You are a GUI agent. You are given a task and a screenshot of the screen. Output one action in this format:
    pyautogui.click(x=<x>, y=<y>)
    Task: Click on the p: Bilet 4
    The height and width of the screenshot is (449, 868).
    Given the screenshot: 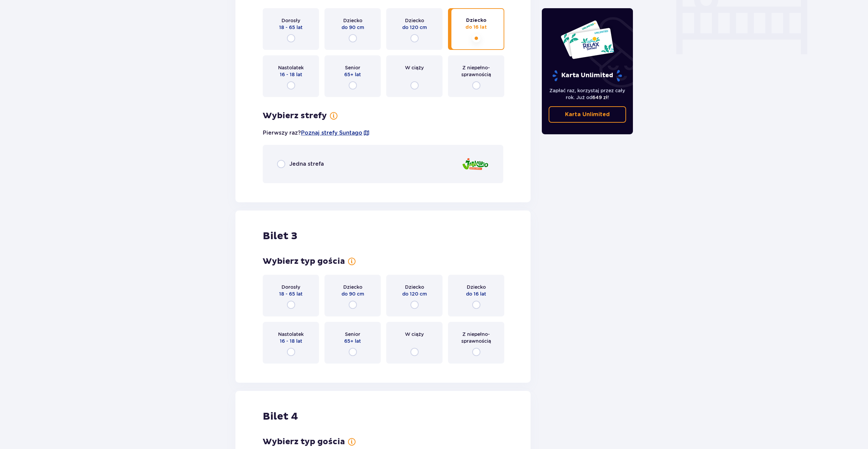 What is the action you would take?
    pyautogui.click(x=280, y=417)
    